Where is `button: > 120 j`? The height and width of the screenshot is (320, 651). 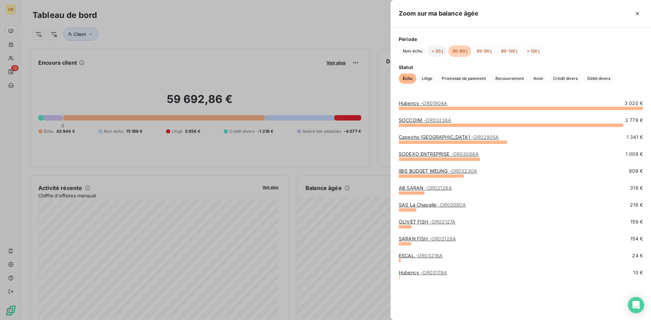 button: > 120 j is located at coordinates (533, 51).